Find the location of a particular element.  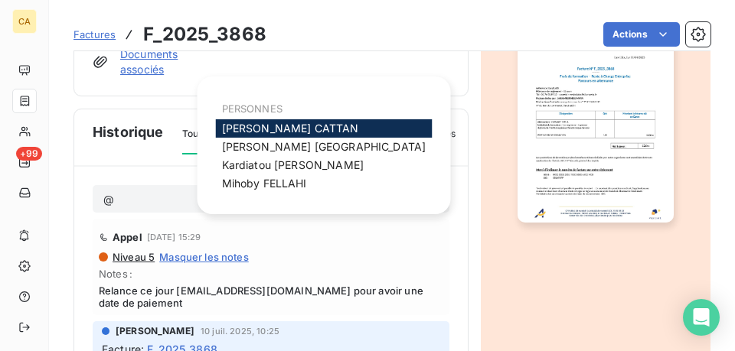

h3: F_2025_3868 is located at coordinates (204, 34).